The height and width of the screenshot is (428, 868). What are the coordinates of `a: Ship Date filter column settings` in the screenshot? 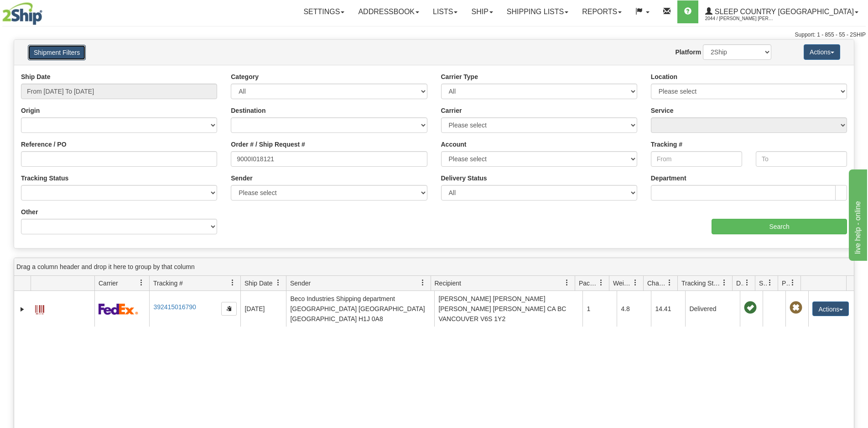 It's located at (278, 283).